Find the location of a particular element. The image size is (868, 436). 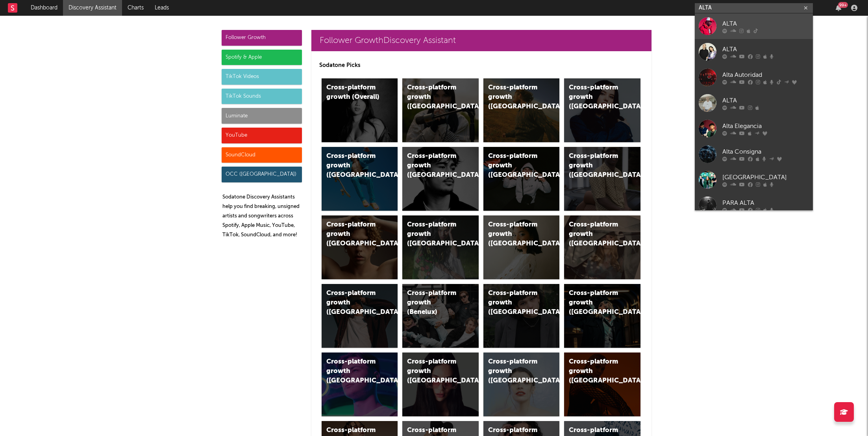

div: Alta Elegancia is located at coordinates (766, 126).